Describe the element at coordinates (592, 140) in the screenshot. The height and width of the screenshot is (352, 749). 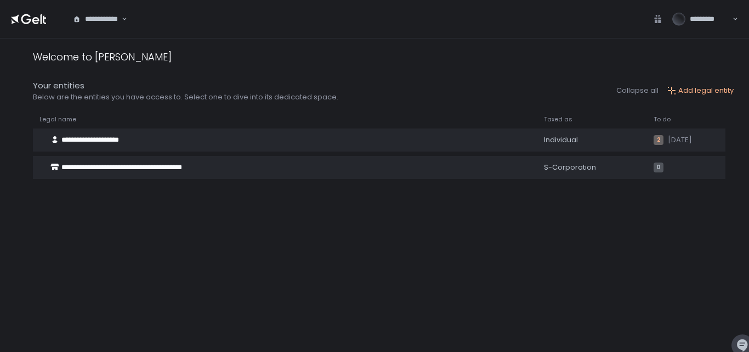
I see `div: Individual` at that location.